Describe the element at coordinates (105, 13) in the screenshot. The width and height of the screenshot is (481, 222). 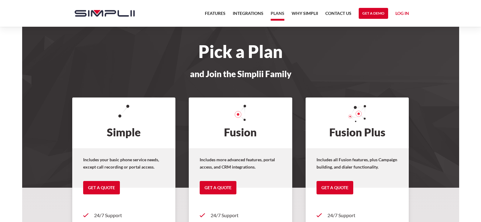
I see `img: Simplii` at that location.